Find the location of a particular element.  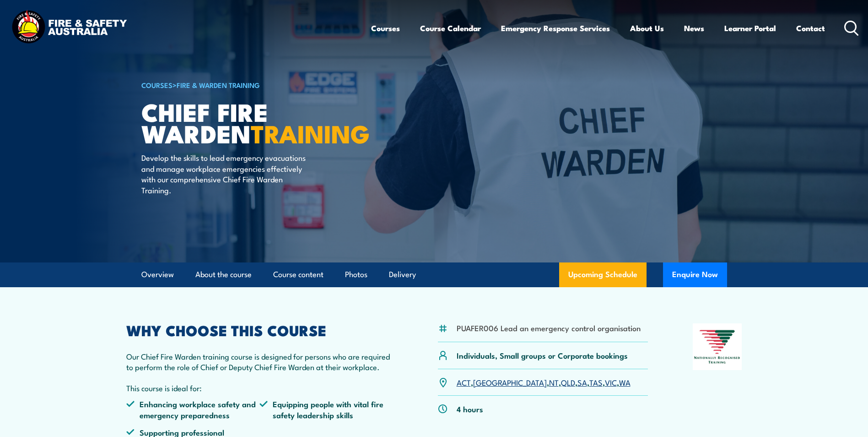

a: Delivery is located at coordinates (402, 275).